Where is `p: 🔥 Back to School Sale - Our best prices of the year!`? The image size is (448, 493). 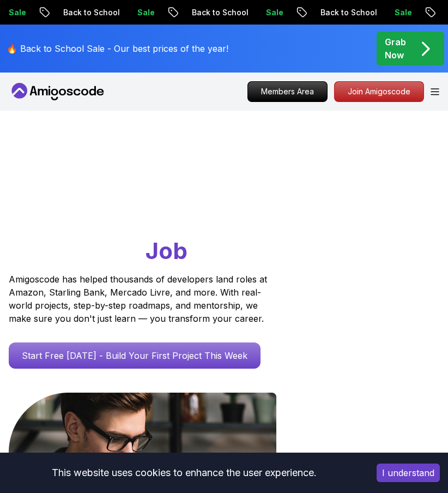 p: 🔥 Back to School Sale - Our best prices of the year! is located at coordinates (117, 48).